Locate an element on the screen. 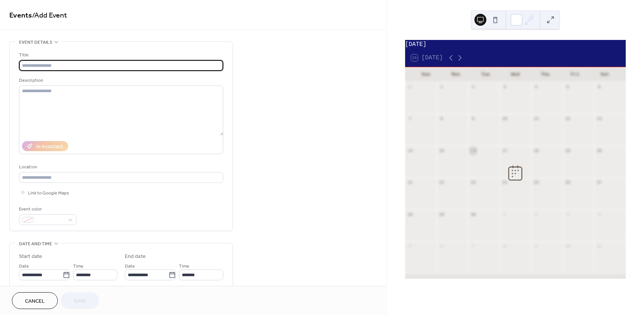  div: 31 is located at coordinates (410, 87).